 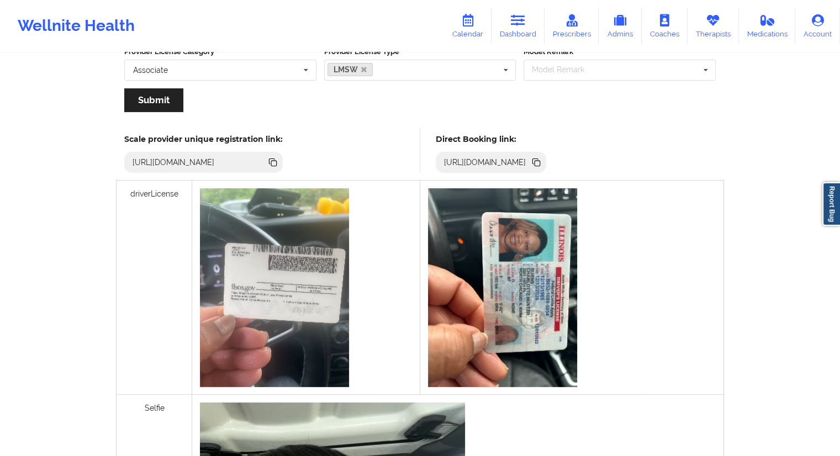 I want to click on a: Admins, so click(x=620, y=26).